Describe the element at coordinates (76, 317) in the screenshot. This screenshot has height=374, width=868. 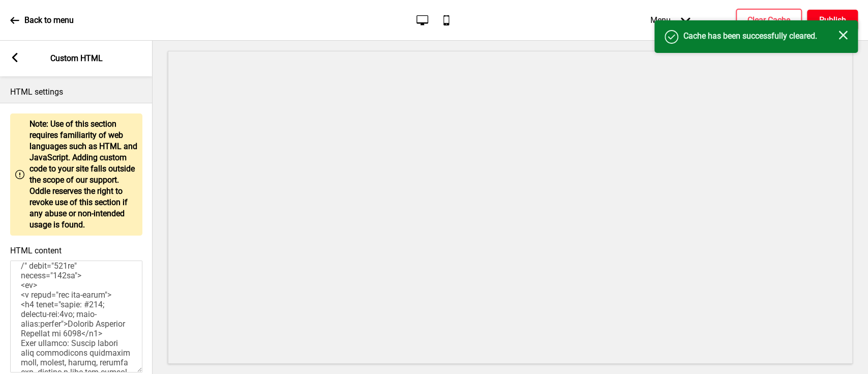
I see `textarea: <lorem> /* Ipsumd sitamet #consectetura-e sedd eiusmod te in utl etd magna aliq enim adm veniamqu...` at that location.